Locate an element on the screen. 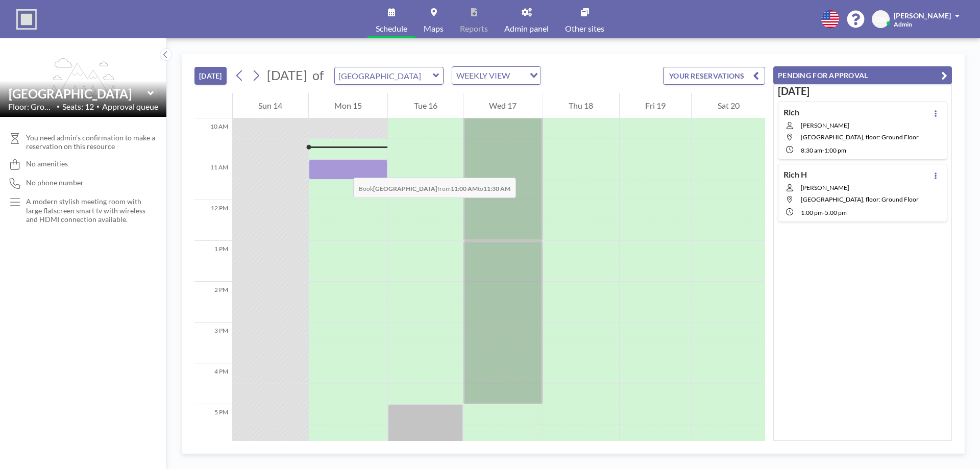 The height and width of the screenshot is (469, 980). div: Tue 16 is located at coordinates (425, 105).